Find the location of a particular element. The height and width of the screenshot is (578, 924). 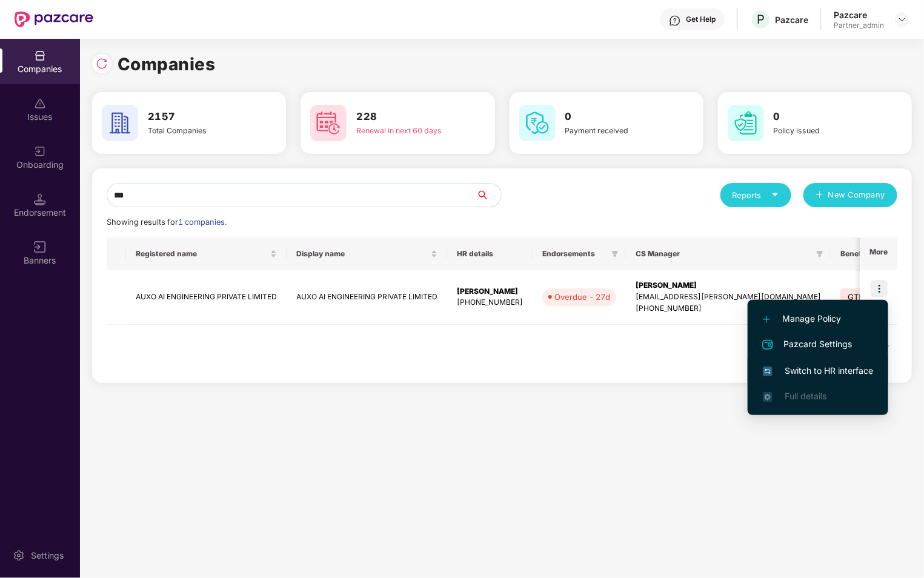

span: Showing results for is located at coordinates (166, 222).